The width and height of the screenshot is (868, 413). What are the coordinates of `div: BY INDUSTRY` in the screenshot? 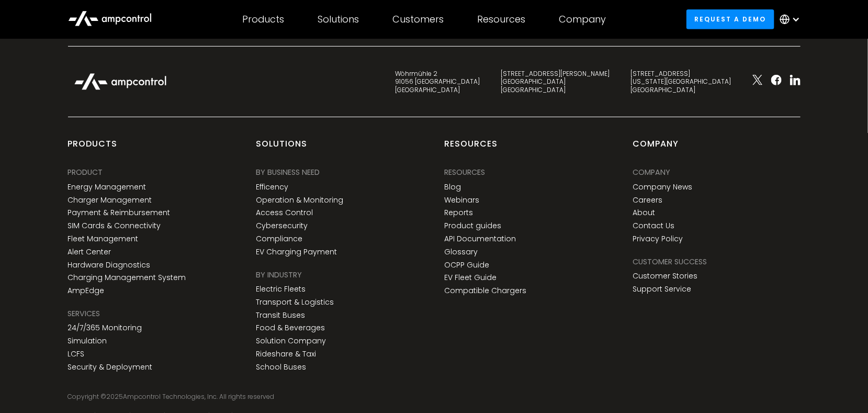 It's located at (279, 275).